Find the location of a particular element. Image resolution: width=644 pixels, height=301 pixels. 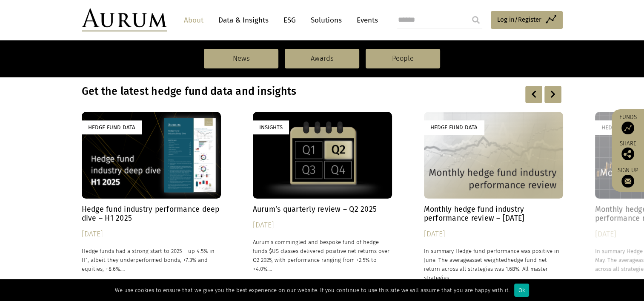

a: Awards is located at coordinates (322, 59).